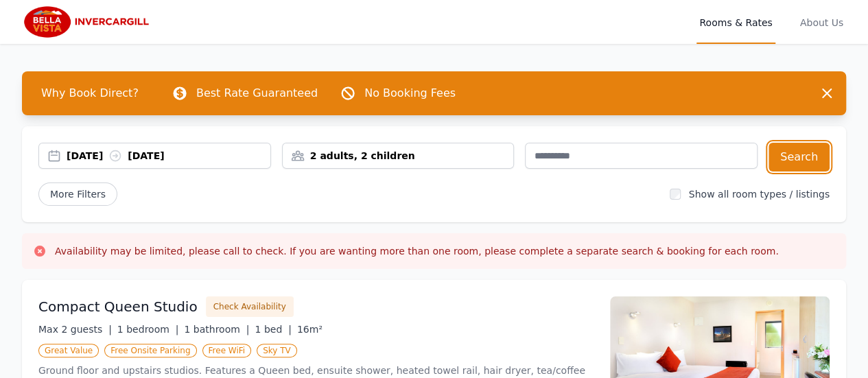 The image size is (868, 378). Describe the element at coordinates (309, 329) in the screenshot. I see `span: 16m²` at that location.